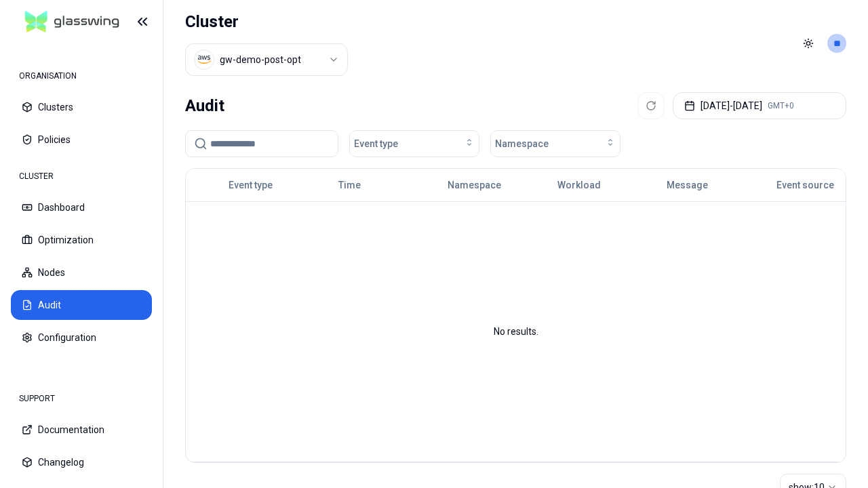 The height and width of the screenshot is (488, 868). Describe the element at coordinates (204, 60) in the screenshot. I see `img: aws` at that location.